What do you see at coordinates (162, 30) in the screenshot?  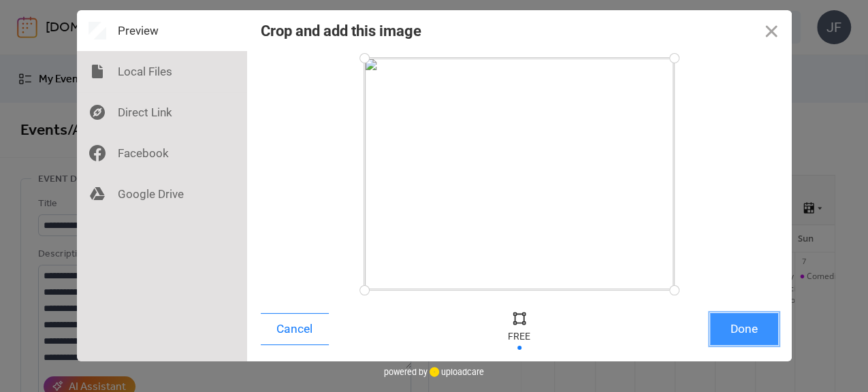 I see `div: Preview` at bounding box center [162, 30].